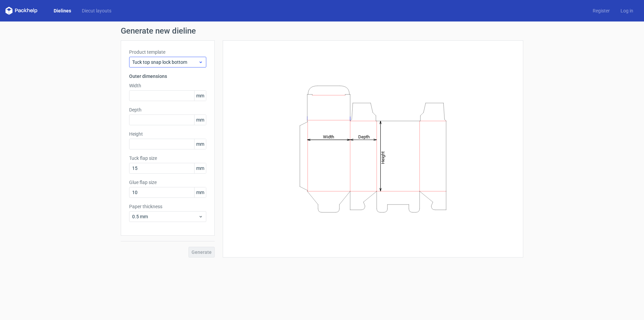 The height and width of the screenshot is (320, 644). I want to click on a: Log in, so click(627, 11).